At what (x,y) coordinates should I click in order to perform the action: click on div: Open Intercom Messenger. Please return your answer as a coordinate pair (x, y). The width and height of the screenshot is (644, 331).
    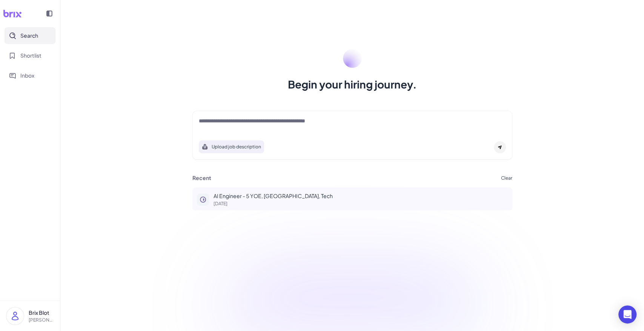
    Looking at the image, I should click on (628, 315).